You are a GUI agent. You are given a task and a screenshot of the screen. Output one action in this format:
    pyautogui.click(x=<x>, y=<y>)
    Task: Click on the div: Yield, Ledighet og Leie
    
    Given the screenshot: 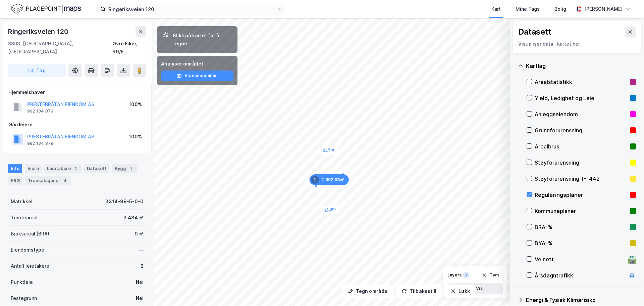 What is the action you would take?
    pyautogui.click(x=581, y=98)
    